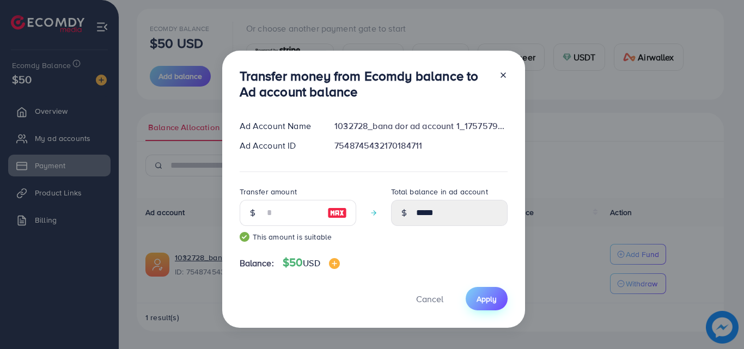 Image resolution: width=744 pixels, height=349 pixels. I want to click on label: Total balance in ad account, so click(439, 192).